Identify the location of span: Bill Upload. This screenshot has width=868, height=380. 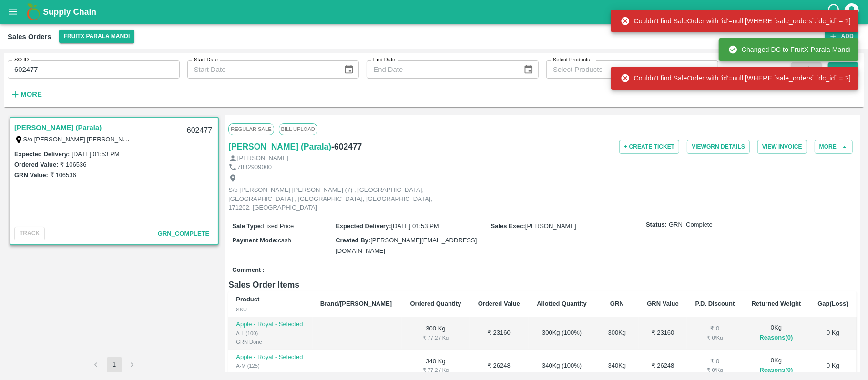
(298, 129).